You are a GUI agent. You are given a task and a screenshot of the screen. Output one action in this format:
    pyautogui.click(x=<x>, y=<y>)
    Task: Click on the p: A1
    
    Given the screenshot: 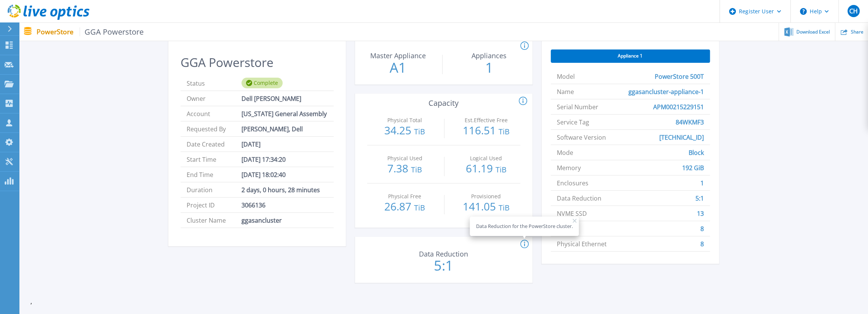 What is the action you would take?
    pyautogui.click(x=398, y=68)
    